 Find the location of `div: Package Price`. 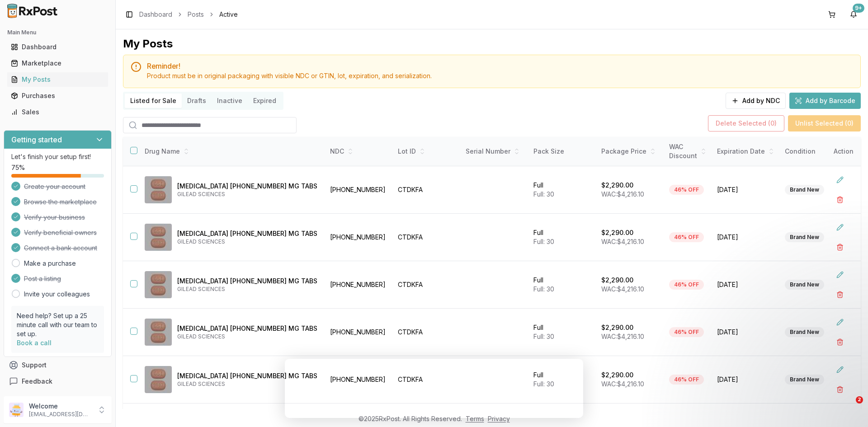

div: Package Price is located at coordinates (630, 151).